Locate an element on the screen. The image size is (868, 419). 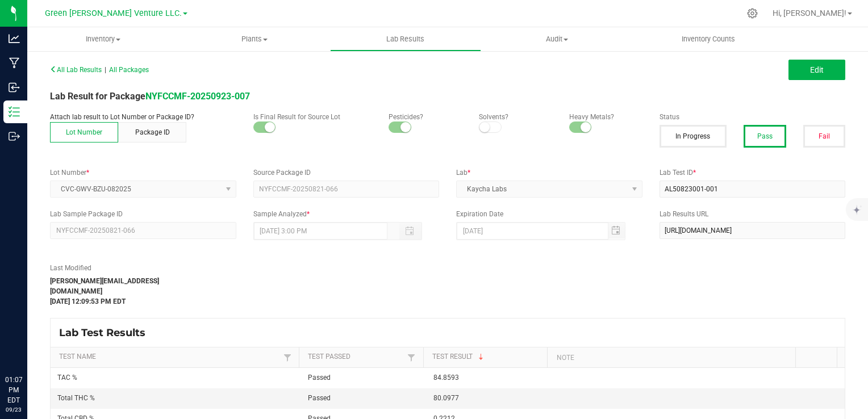
label: Lot Number is located at coordinates (143, 173).